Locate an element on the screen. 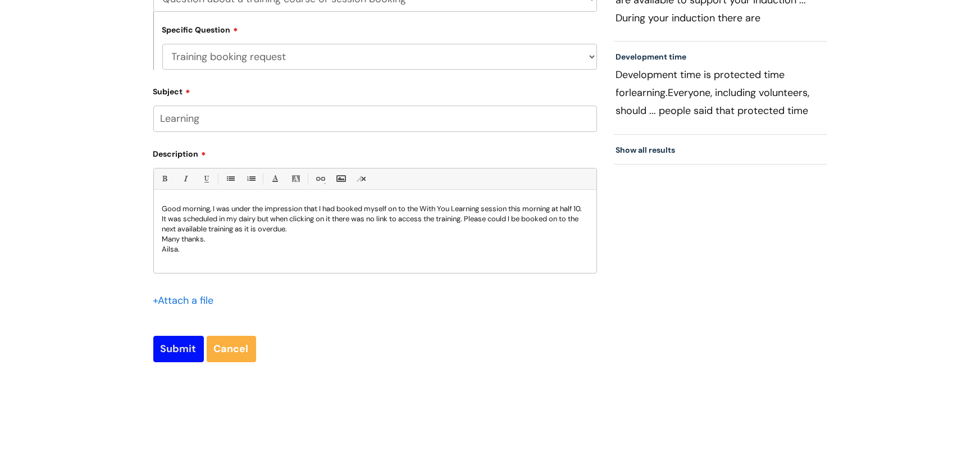 The image size is (980, 456). a: Italic (Ctrl-I) is located at coordinates (185, 179).